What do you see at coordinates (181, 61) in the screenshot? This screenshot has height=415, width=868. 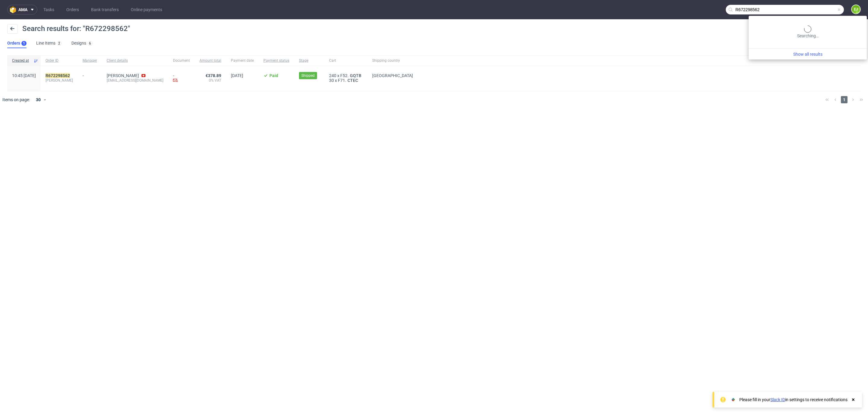 I see `span: Document` at bounding box center [181, 61].